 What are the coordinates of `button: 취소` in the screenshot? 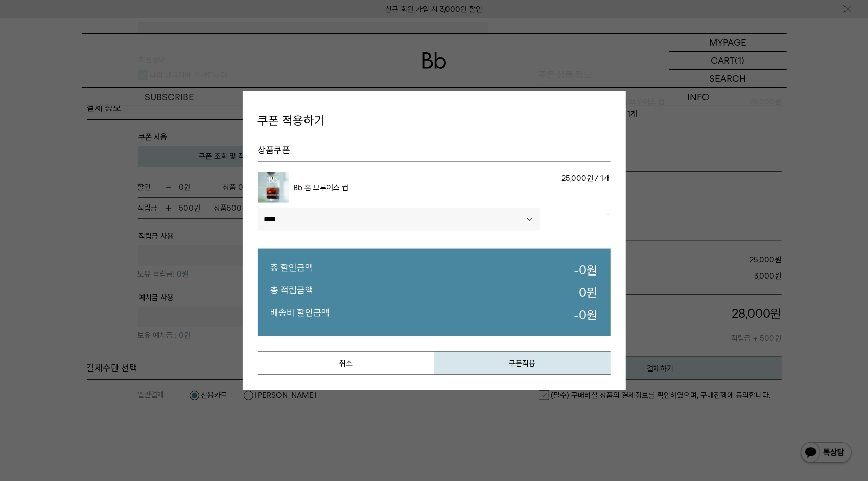 It's located at (345, 363).